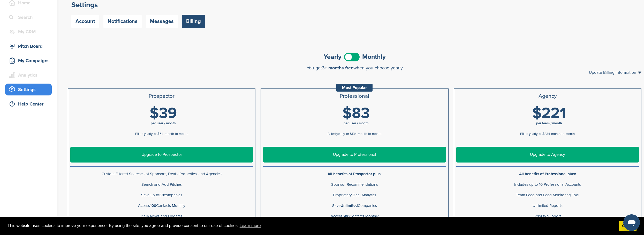 The height and width of the screenshot is (235, 644). Describe the element at coordinates (162, 195) in the screenshot. I see `b: 30` at that location.